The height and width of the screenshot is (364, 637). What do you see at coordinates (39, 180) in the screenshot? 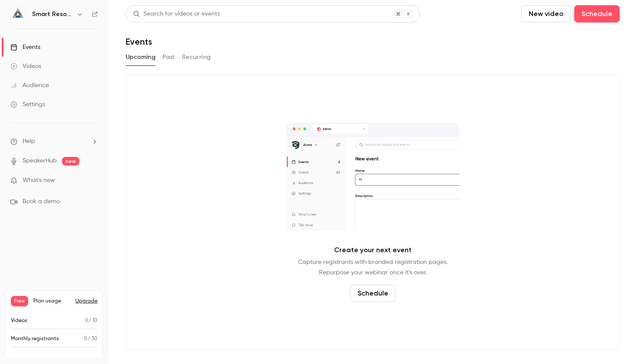
I see `span: What's new` at bounding box center [39, 180].